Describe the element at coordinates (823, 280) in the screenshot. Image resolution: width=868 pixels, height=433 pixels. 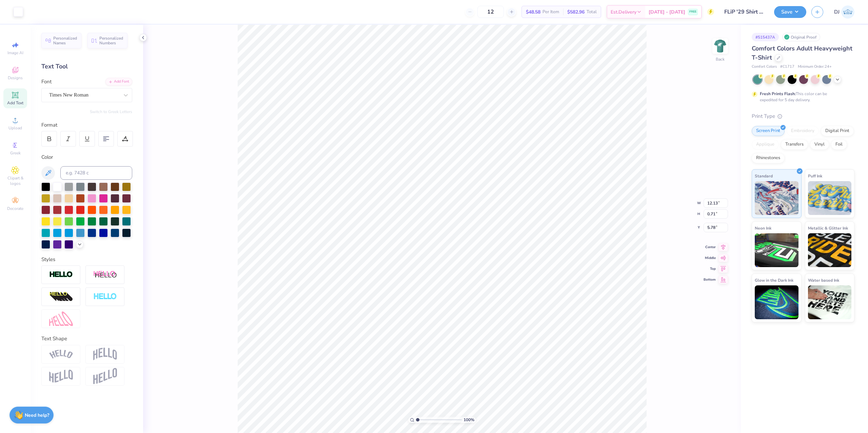
I see `span: Water based Ink` at that location.